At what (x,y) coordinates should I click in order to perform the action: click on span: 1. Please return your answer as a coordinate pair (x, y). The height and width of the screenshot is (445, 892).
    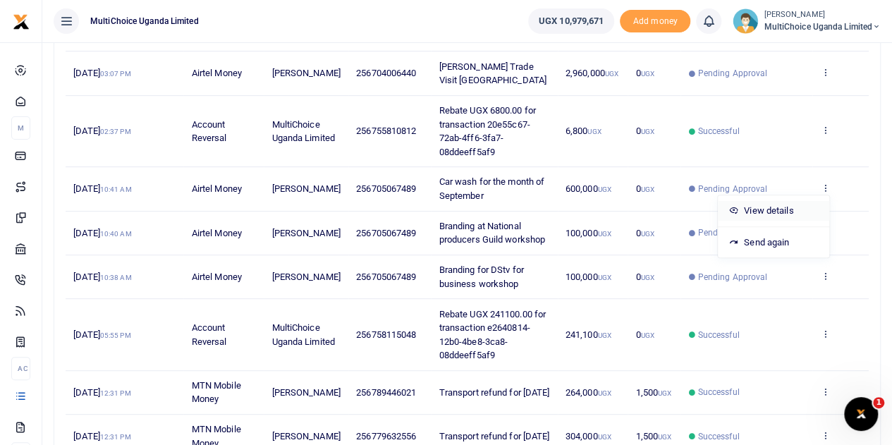
    Looking at the image, I should click on (879, 403).